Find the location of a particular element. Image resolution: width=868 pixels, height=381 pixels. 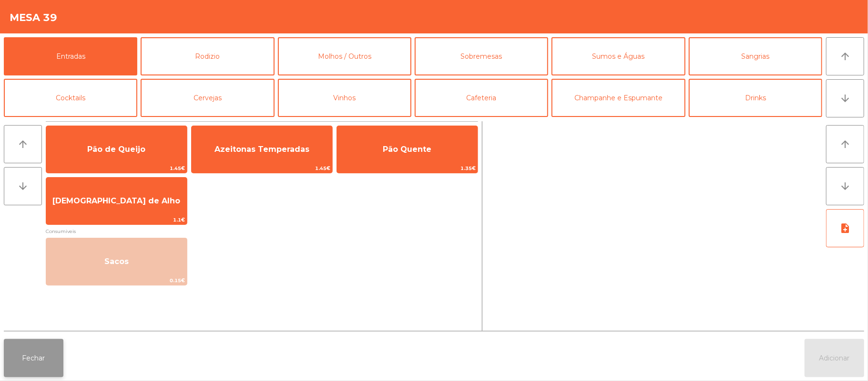

span: Pão de Queijo is located at coordinates (116, 149).